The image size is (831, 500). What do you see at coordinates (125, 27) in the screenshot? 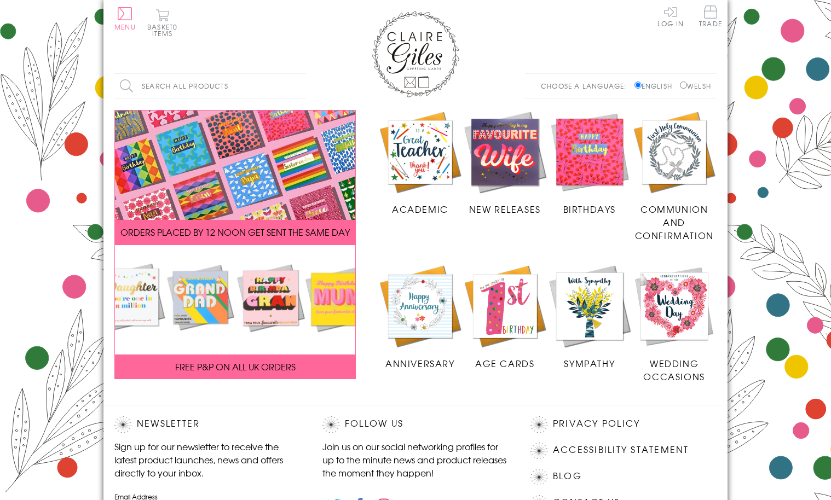
I see `span: Menu` at bounding box center [125, 27].